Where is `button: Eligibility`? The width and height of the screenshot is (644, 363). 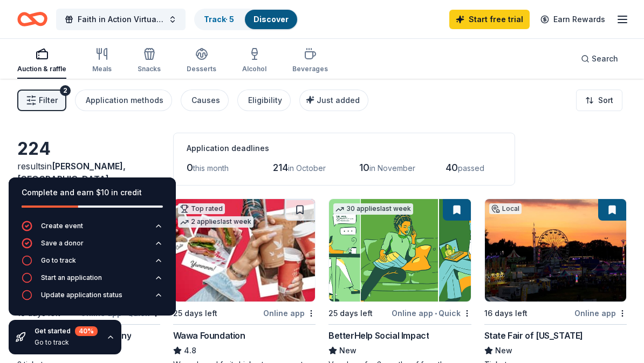 button: Eligibility is located at coordinates (264, 100).